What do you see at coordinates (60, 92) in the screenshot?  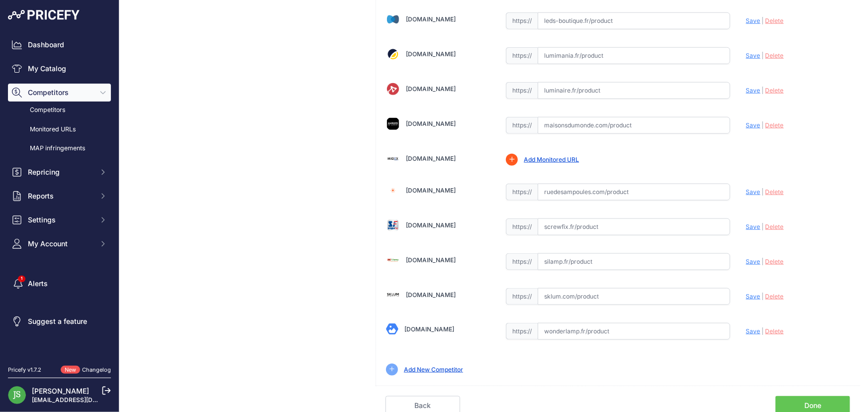 I see `span: Competitors` at bounding box center [60, 92].